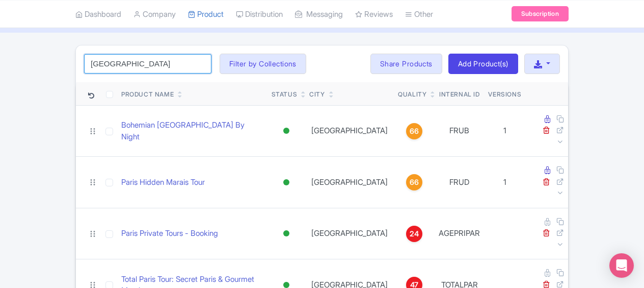  I want to click on a: Paris Hidden Marais Tour, so click(163, 182).